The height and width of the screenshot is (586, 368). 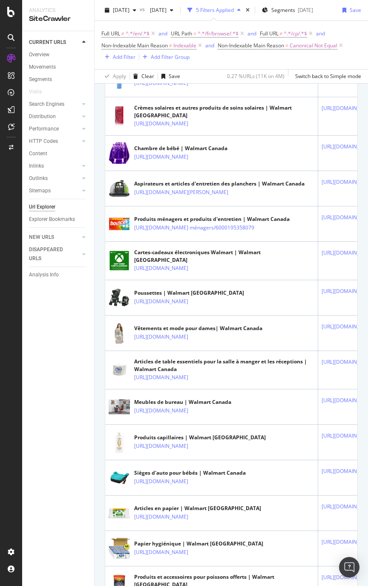 What do you see at coordinates (58, 10) in the screenshot?
I see `div: Analytics` at bounding box center [58, 10].